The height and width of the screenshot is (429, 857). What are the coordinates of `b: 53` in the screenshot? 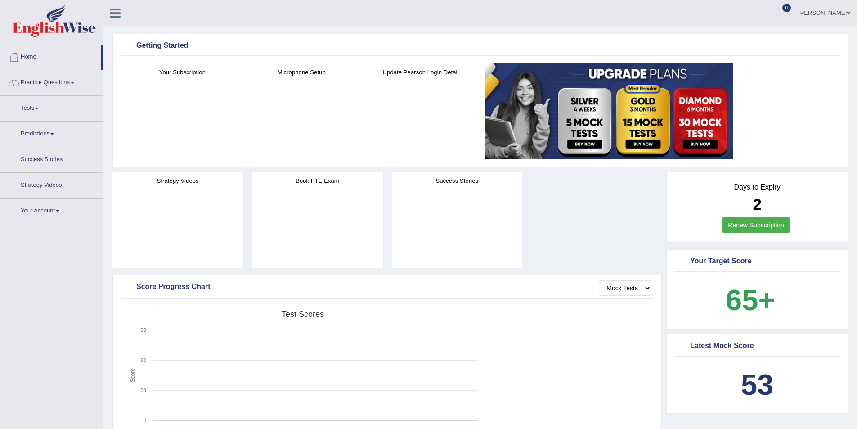 It's located at (757, 384).